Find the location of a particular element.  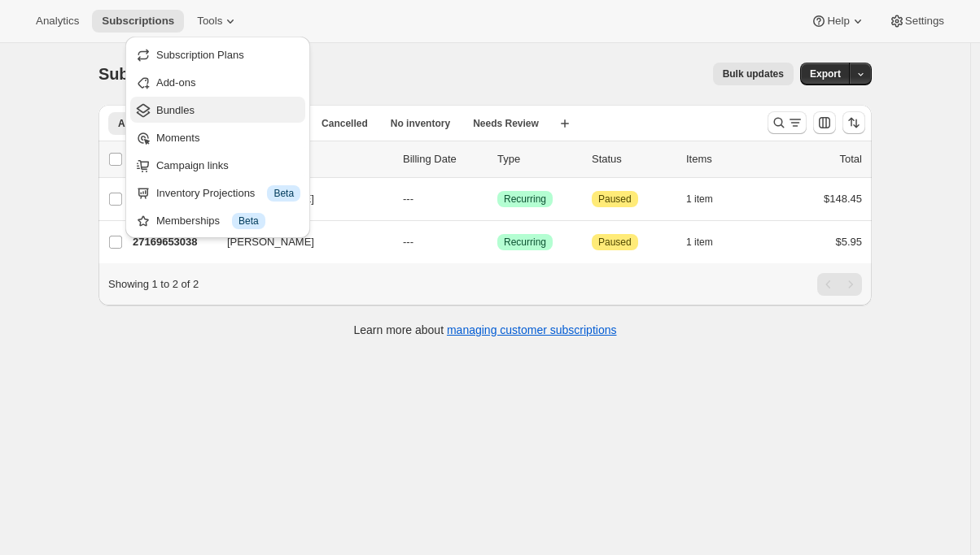

span: Settings is located at coordinates (925, 21).